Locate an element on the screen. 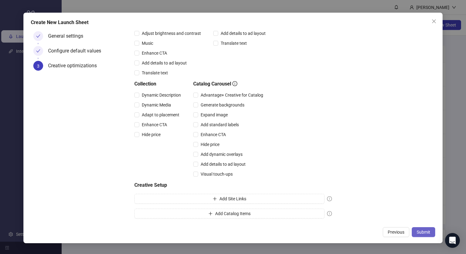 This screenshot has height=254, width=466. button: Add Catalog Items is located at coordinates (229, 213).